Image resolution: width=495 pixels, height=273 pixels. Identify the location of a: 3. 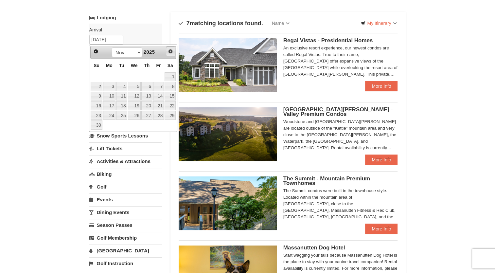
(109, 86).